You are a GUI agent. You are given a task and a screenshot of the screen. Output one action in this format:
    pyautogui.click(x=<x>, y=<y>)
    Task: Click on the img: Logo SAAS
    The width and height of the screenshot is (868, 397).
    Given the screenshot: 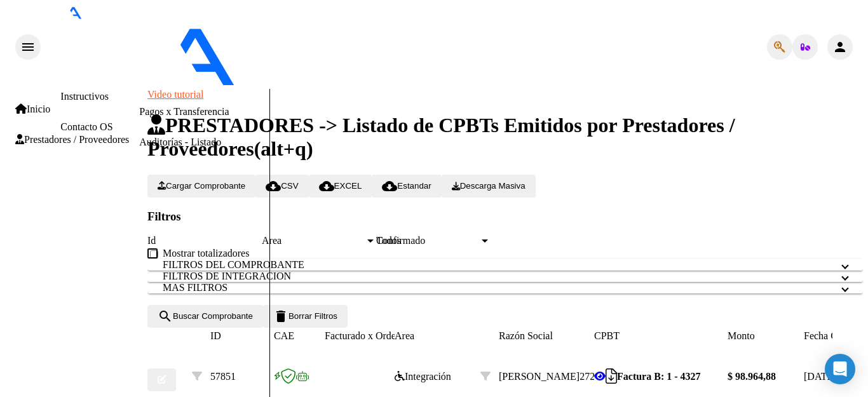 What is the action you would take?
    pyautogui.click(x=191, y=53)
    